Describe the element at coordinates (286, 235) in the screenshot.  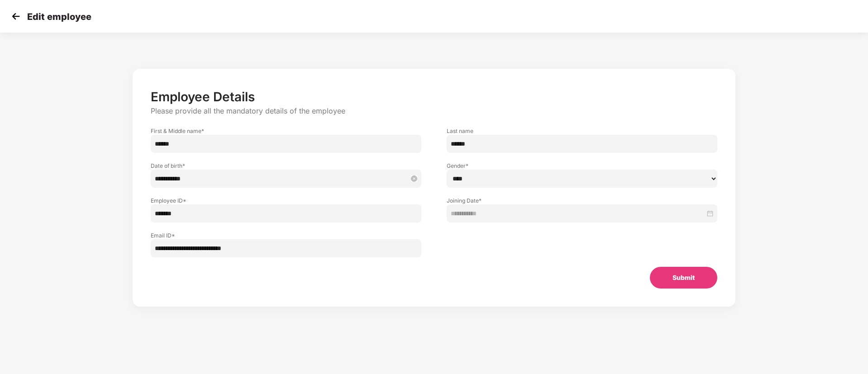
I see `label: Email ID` at that location.